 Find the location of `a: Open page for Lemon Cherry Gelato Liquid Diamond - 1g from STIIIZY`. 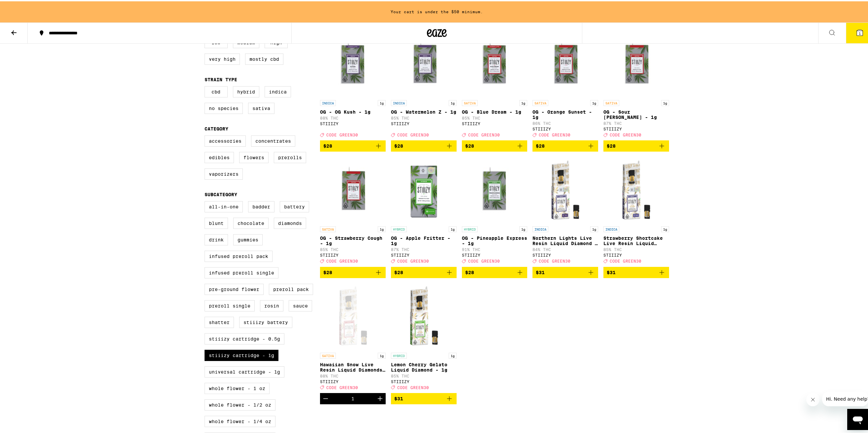

a: Open page for Lemon Cherry Gelato Liquid Diamond - 1g from STIIIZY is located at coordinates (424, 337).